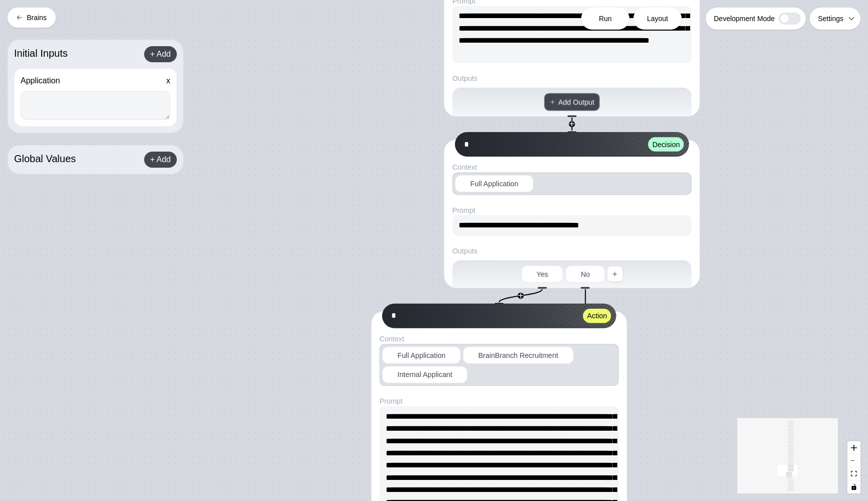 This screenshot has height=501, width=868. I want to click on div: No, so click(585, 274).